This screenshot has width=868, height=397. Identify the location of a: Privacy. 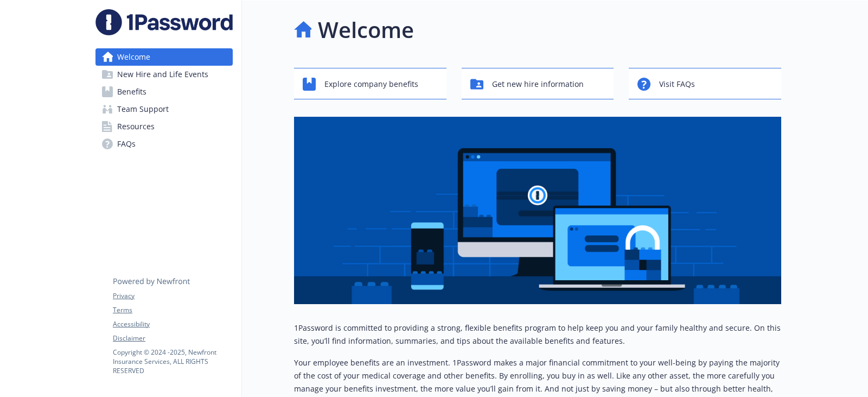
(173, 296).